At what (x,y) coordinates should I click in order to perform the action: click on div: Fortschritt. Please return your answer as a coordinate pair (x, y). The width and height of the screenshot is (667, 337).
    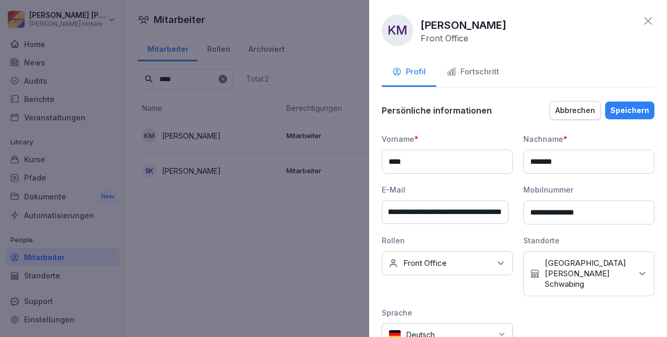
    Looking at the image, I should click on (473, 72).